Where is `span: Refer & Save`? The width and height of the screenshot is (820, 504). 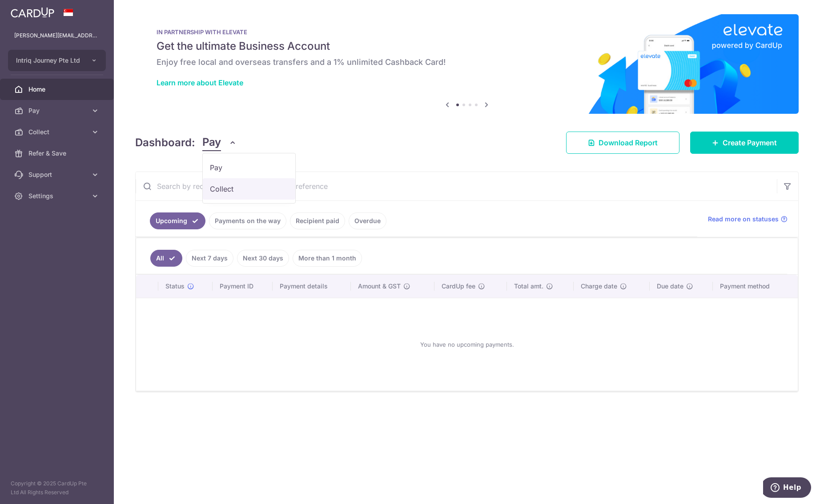 span: Refer & Save is located at coordinates (58, 153).